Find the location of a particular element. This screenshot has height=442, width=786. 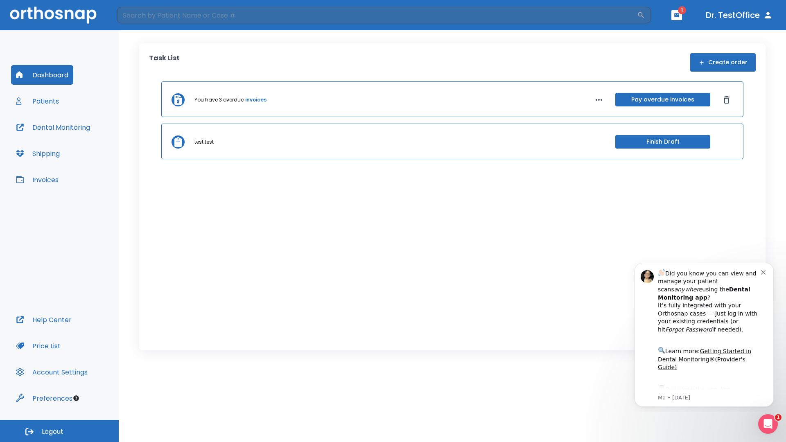

a: Invoices is located at coordinates (37, 180).